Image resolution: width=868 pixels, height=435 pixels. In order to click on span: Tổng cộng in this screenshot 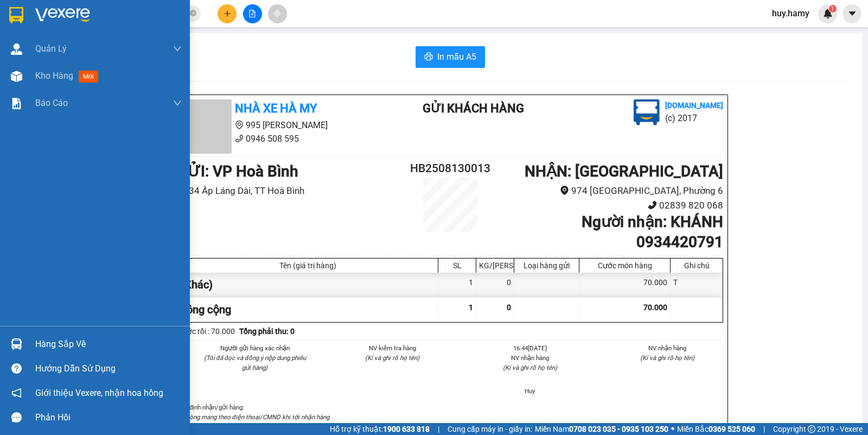, I will do `click(205, 310)`.